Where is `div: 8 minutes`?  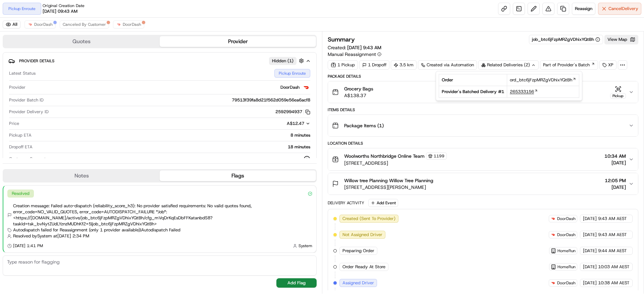 div: 8 minutes is located at coordinates (172, 135).